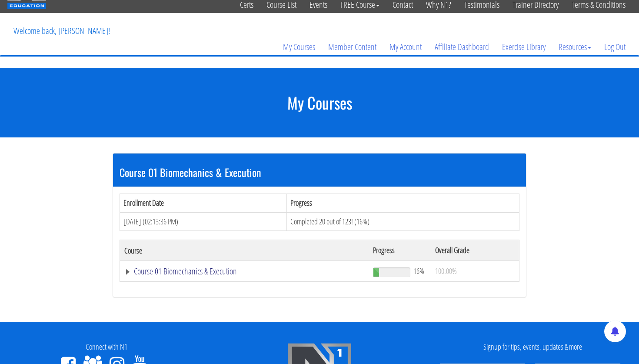 The width and height of the screenshot is (639, 364). Describe the element at coordinates (475, 271) in the screenshot. I see `td: 100.00%` at that location.